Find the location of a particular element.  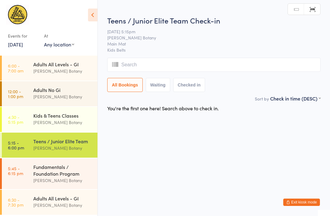

button: Exit kiosk mode is located at coordinates (301, 202).